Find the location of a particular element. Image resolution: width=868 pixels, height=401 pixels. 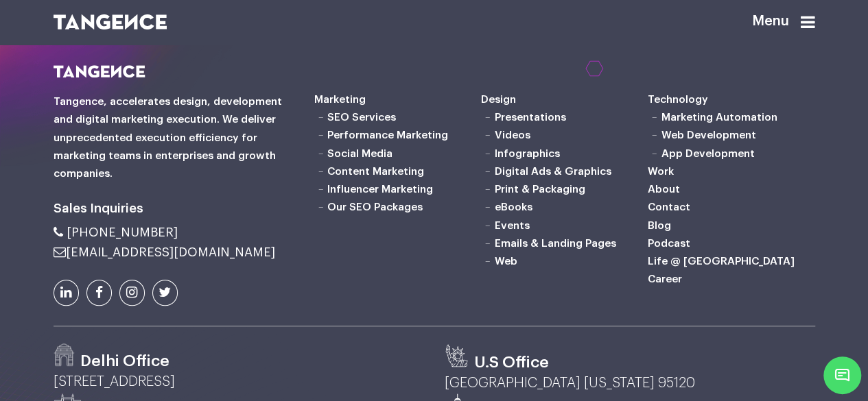

h6: Tangence, accelerates design, development and digital marketing execution. We deliver unprecedent... is located at coordinates (174, 137).